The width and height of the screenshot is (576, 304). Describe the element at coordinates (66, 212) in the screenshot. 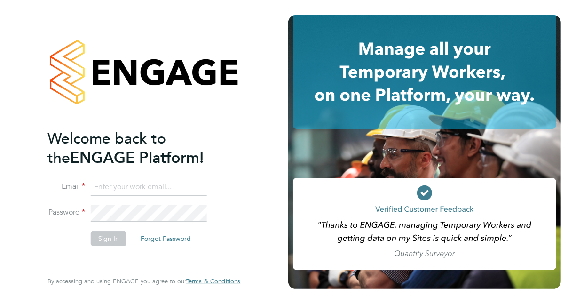

I see `label: Password` at that location.